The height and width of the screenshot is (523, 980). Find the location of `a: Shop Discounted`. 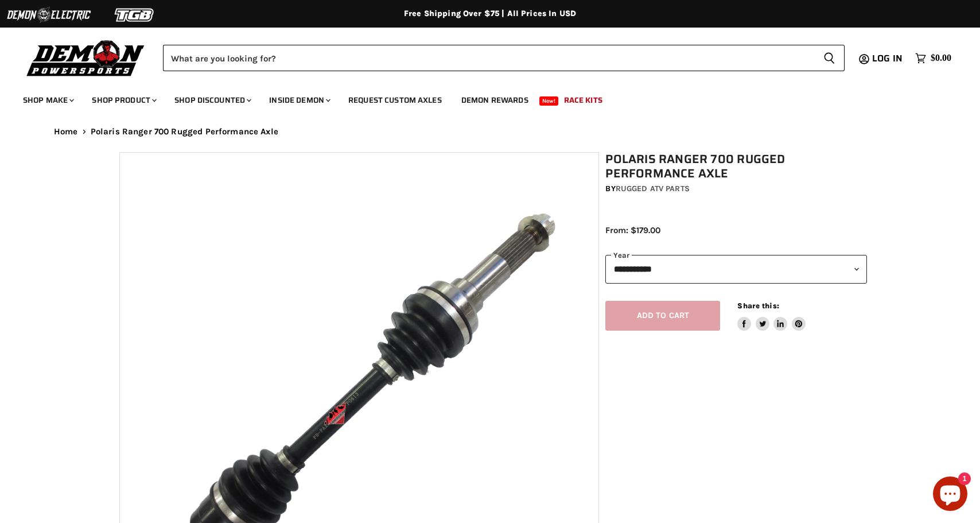

a: Shop Discounted is located at coordinates (212, 100).